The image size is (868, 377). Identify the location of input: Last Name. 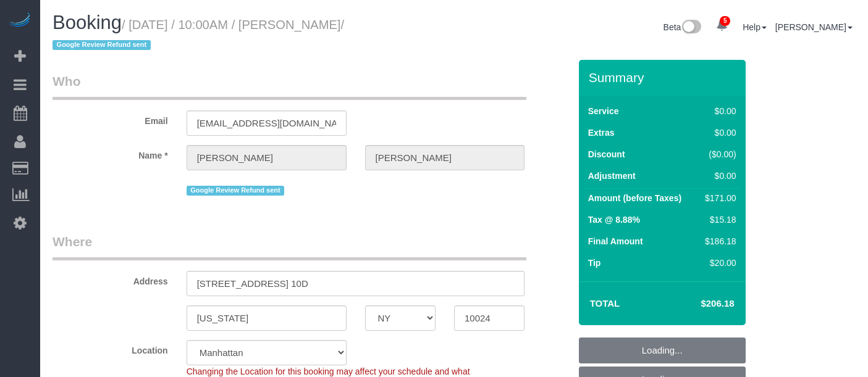
(444, 158).